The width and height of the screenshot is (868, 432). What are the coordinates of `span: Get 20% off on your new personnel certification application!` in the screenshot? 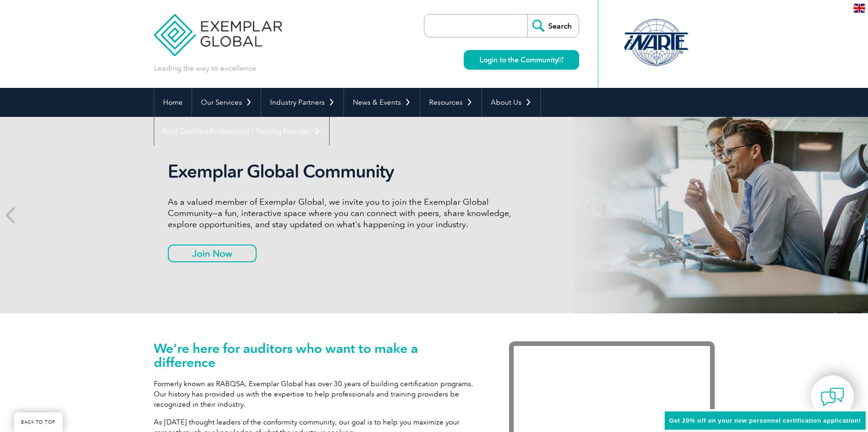 It's located at (765, 420).